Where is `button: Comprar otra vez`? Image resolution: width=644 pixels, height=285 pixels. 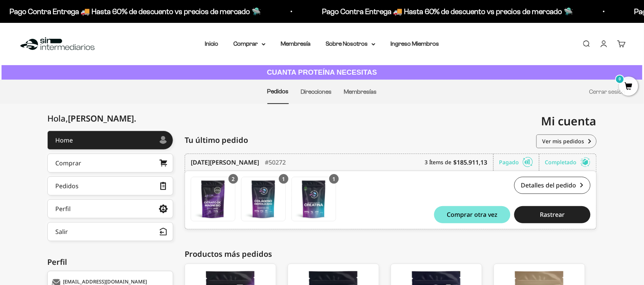 button: Comprar otra vez is located at coordinates (472, 215).